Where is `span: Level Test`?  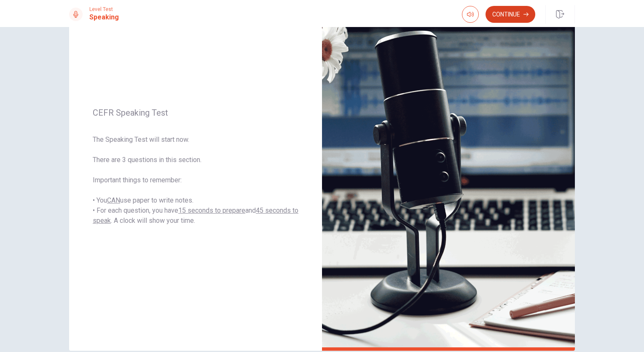 span: Level Test is located at coordinates (104, 10).